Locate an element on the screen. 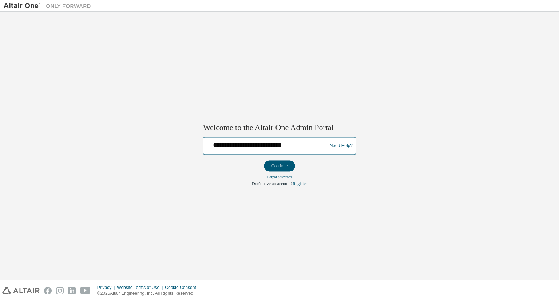  img: linkedin.svg is located at coordinates (72, 290).